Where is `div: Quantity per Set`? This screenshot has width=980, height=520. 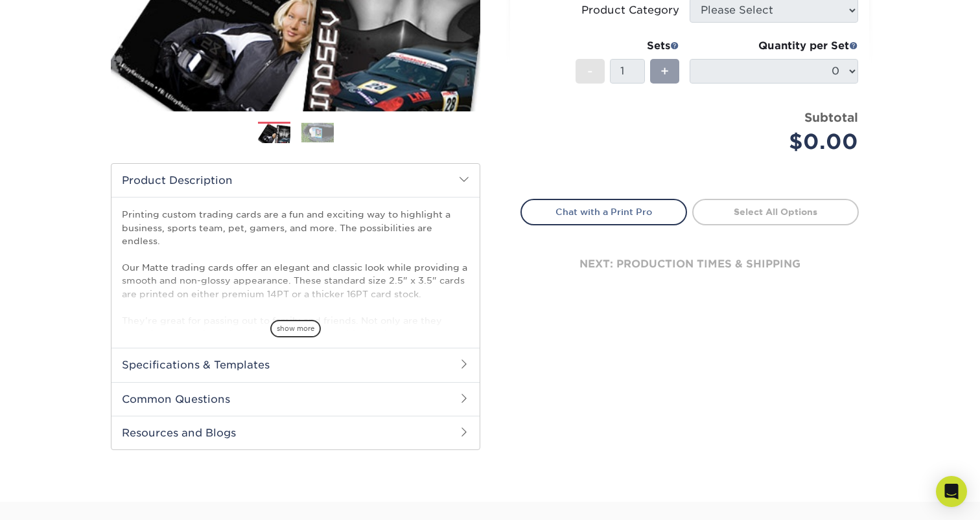 div: Quantity per Set is located at coordinates (774, 46).